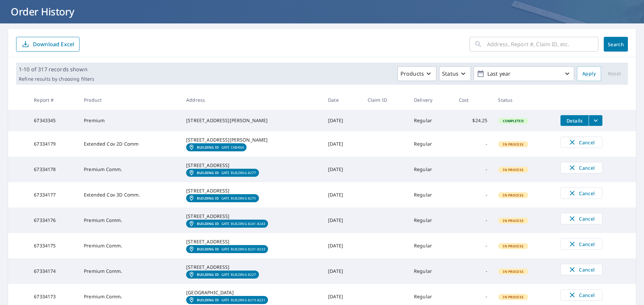  I want to click on th: Status, so click(524, 100).